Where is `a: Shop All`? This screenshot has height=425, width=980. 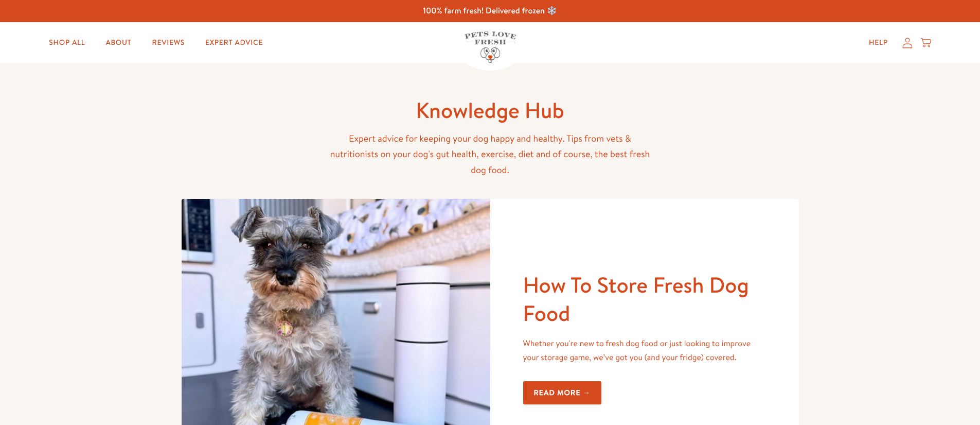 a: Shop All is located at coordinates (67, 43).